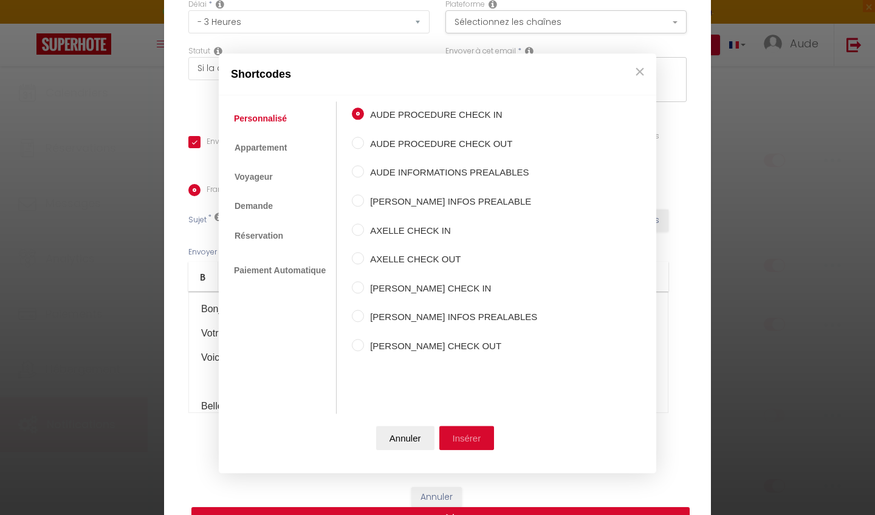 The image size is (875, 515). What do you see at coordinates (253, 207) in the screenshot?
I see `a: Demande` at bounding box center [253, 207].